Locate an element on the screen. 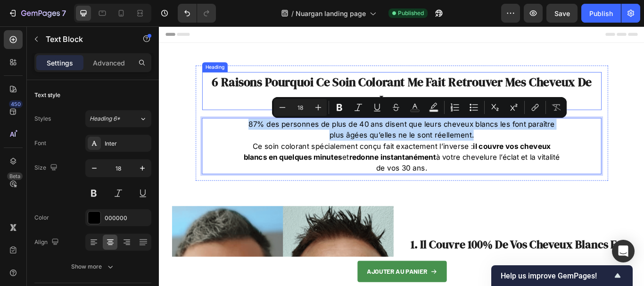 This screenshot has width=644, height=286. div: Undo/Redo is located at coordinates (197, 13).